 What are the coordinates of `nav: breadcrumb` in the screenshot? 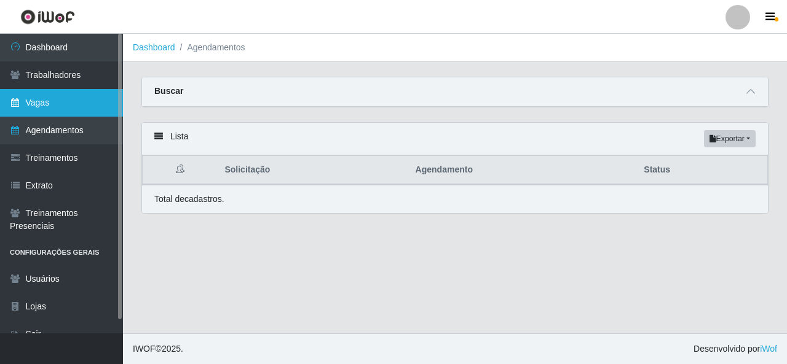 It's located at (455, 48).